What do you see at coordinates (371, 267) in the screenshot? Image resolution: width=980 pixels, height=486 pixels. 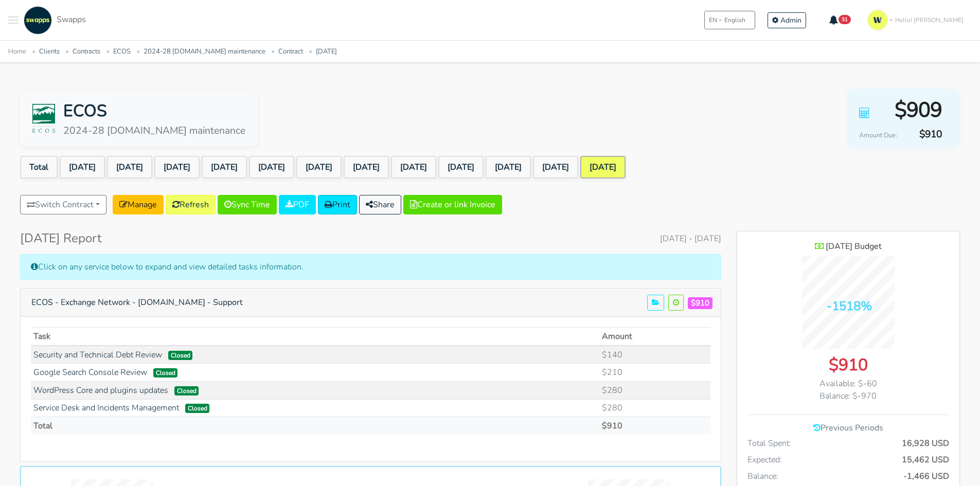 I see `div: Click on any service below to expand and view detailed tasks information.` at bounding box center [371, 267].